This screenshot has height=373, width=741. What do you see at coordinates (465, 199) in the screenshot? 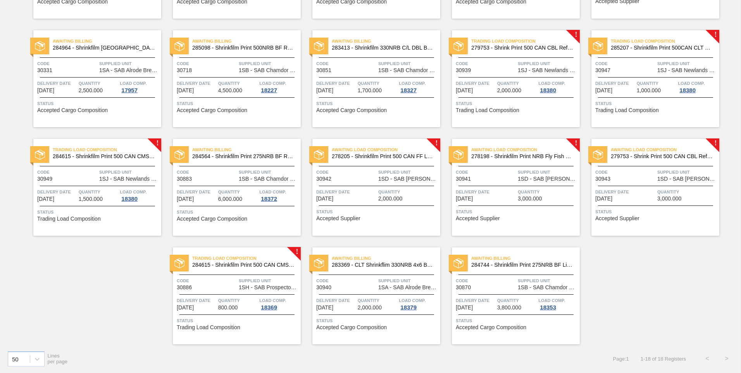
I see `span: 08/24/2025` at bounding box center [465, 199].